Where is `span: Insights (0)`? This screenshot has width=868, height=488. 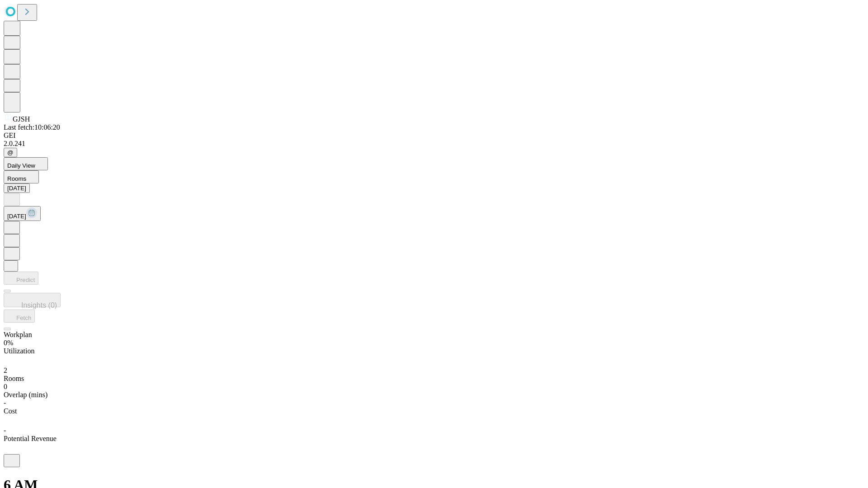
span: Insights (0) is located at coordinates (39, 305).